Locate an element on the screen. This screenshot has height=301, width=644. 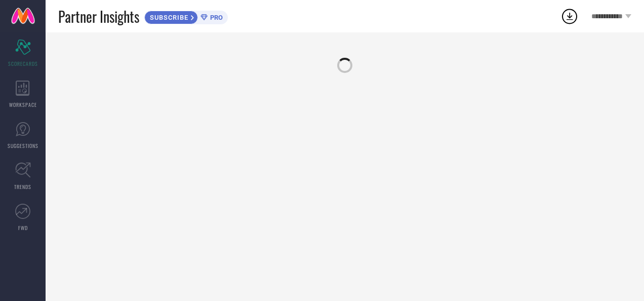
span: WORKSPACE is located at coordinates (22, 104).